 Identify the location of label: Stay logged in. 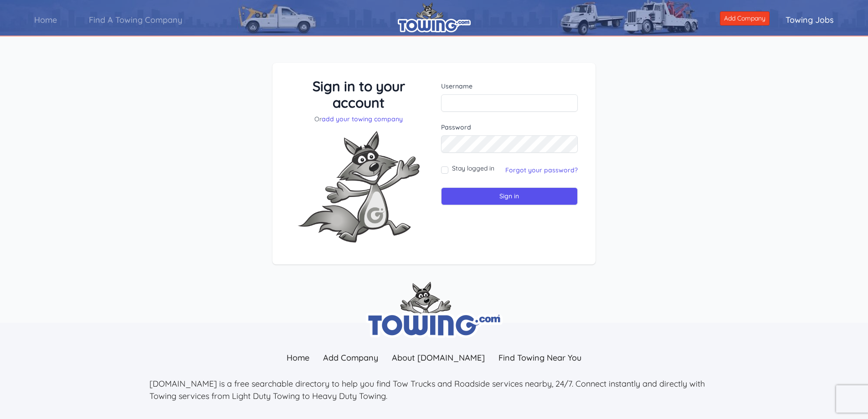
(473, 168).